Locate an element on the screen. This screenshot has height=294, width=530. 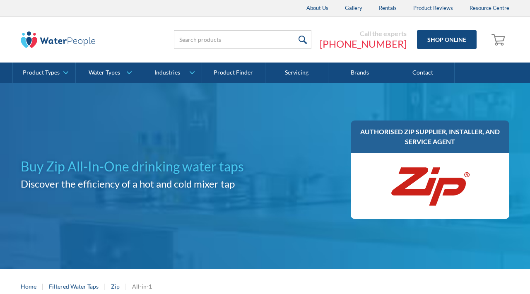
h3: AUTHORISED ZIP SUPPLIER, INSTALLER, AND SERVICE AGENT is located at coordinates (430, 137).